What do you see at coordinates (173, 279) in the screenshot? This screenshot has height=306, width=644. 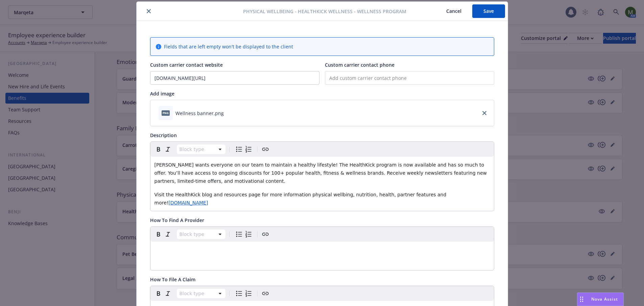 I see `span: How To File A Claim` at bounding box center [173, 279].